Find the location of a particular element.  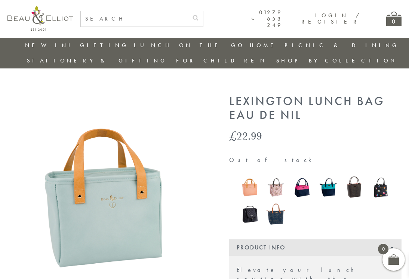

a: Manhattan Larger Lunch Bag is located at coordinates (250, 215).